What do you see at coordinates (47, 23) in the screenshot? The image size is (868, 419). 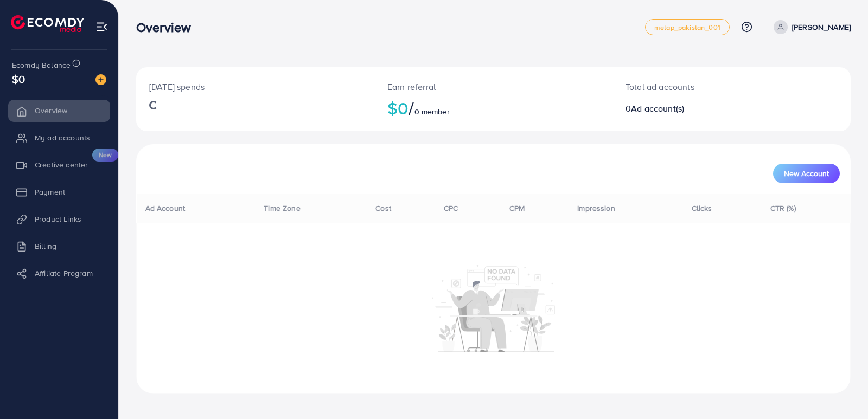 I see `a: logo` at bounding box center [47, 23].